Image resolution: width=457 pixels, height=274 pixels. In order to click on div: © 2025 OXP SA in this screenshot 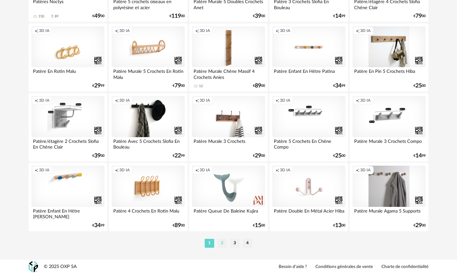, I will do `click(60, 267)`.